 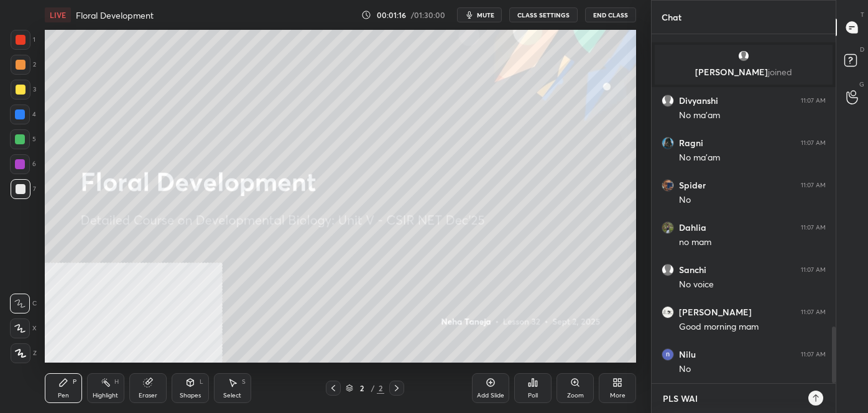 I want to click on div: Select, so click(x=232, y=395).